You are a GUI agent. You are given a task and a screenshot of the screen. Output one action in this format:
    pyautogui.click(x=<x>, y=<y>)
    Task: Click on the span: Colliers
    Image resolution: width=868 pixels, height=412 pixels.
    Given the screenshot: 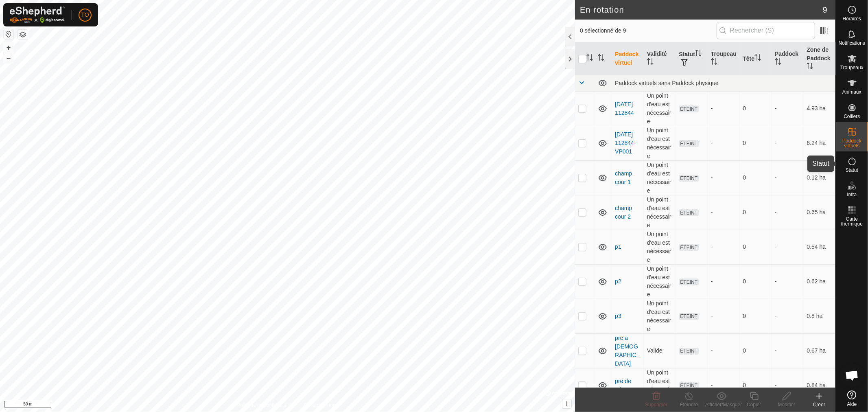 What is the action you would take?
    pyautogui.click(x=852, y=116)
    